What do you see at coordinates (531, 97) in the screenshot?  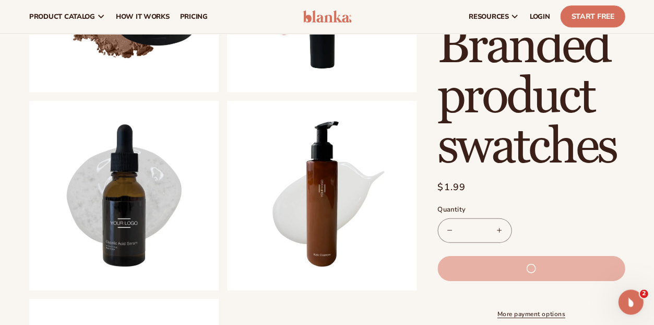 I see `h1: Branded product swatches` at bounding box center [531, 97].